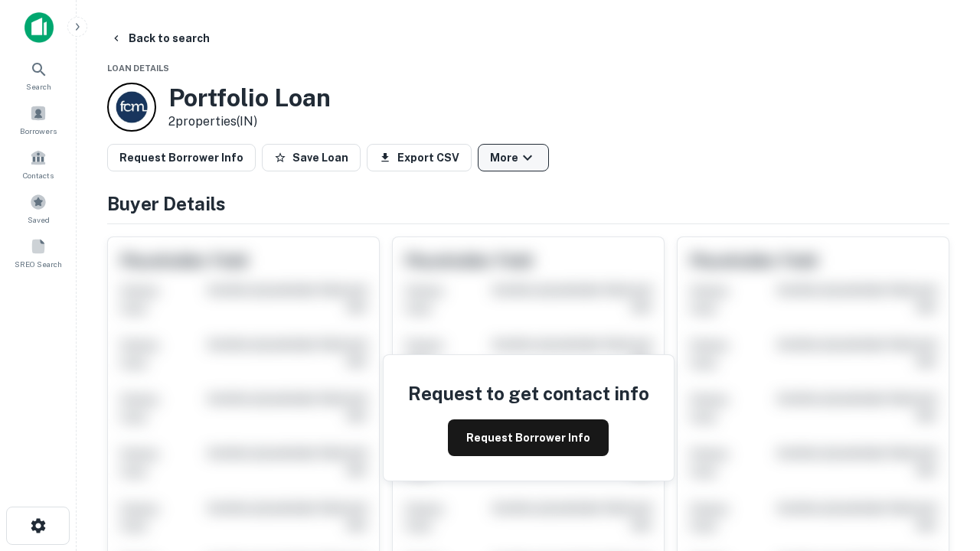 The height and width of the screenshot is (551, 980). I want to click on a: SREO Search, so click(38, 252).